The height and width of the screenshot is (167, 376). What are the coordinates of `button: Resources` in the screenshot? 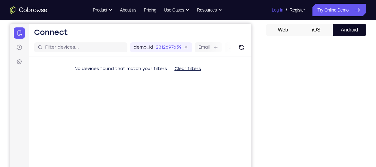 It's located at (210, 10).